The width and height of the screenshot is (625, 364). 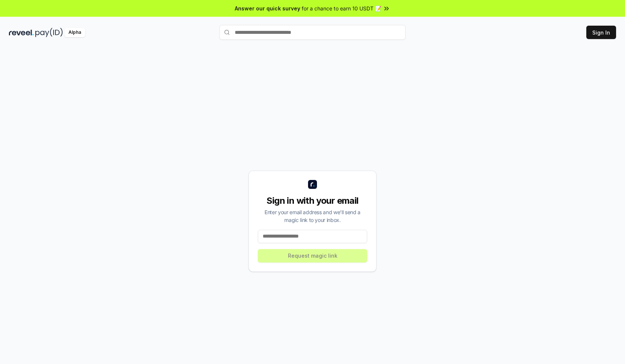 What do you see at coordinates (49, 32) in the screenshot?
I see `img: pay_id` at bounding box center [49, 32].